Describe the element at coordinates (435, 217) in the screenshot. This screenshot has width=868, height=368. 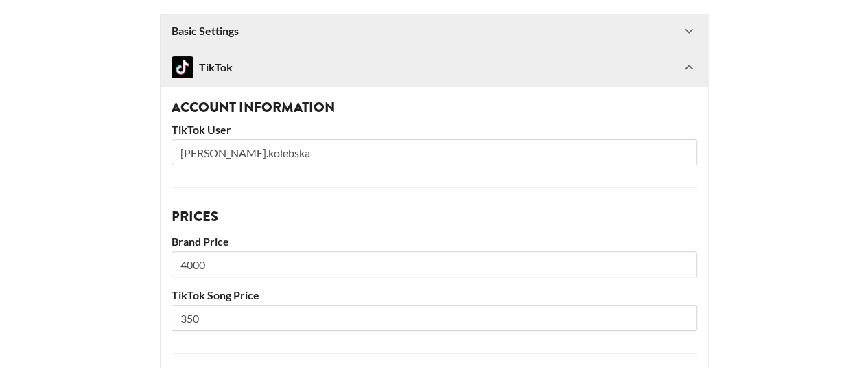
I see `h3: Prices` at that location.